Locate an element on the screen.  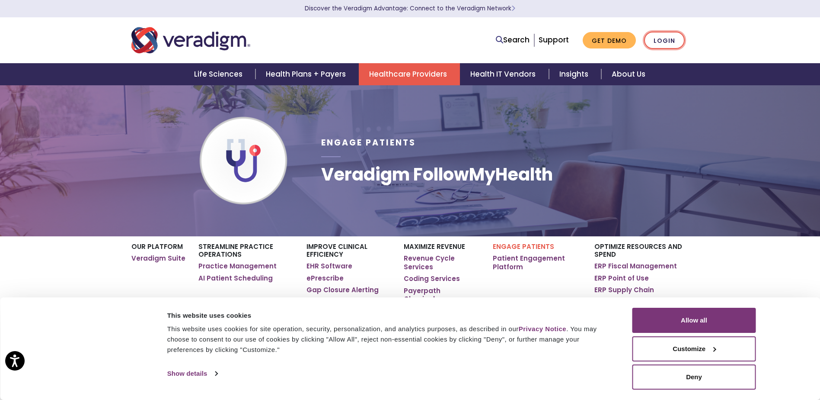
a: Veradigm Suite is located at coordinates (158, 258).